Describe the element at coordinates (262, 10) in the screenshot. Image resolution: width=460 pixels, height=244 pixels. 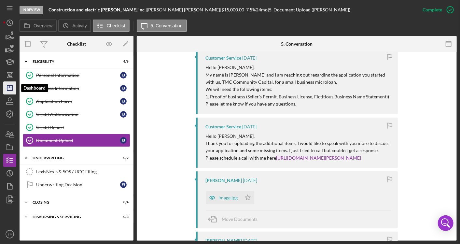
I see `div: 24 mo` at that location.